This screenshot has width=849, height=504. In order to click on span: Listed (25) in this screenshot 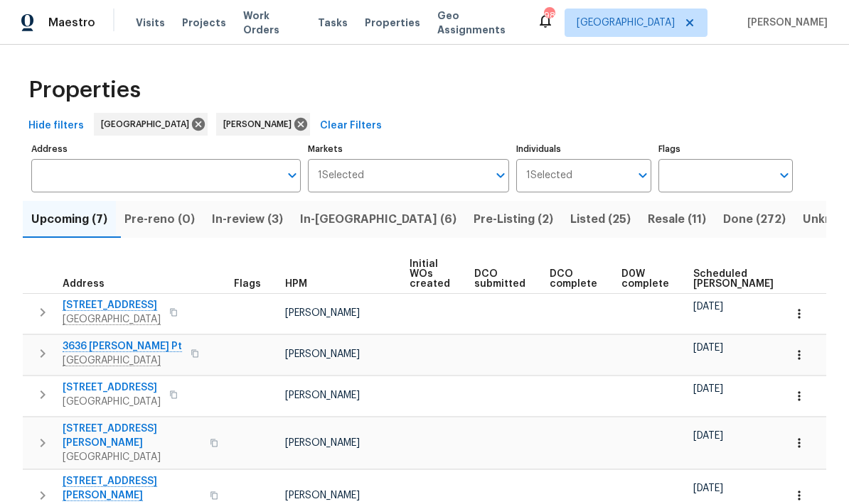, I will do `click(600, 219)`.